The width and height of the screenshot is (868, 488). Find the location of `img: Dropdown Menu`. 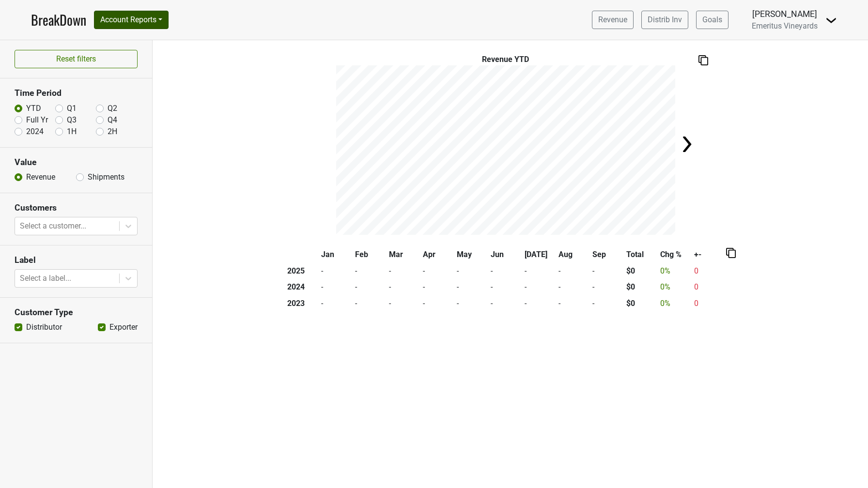

img: Dropdown Menu is located at coordinates (831, 20).